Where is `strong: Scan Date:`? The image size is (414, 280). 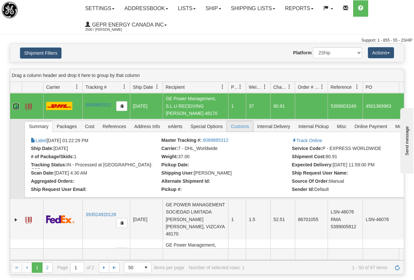 strong: Scan Date: is located at coordinates (43, 173).